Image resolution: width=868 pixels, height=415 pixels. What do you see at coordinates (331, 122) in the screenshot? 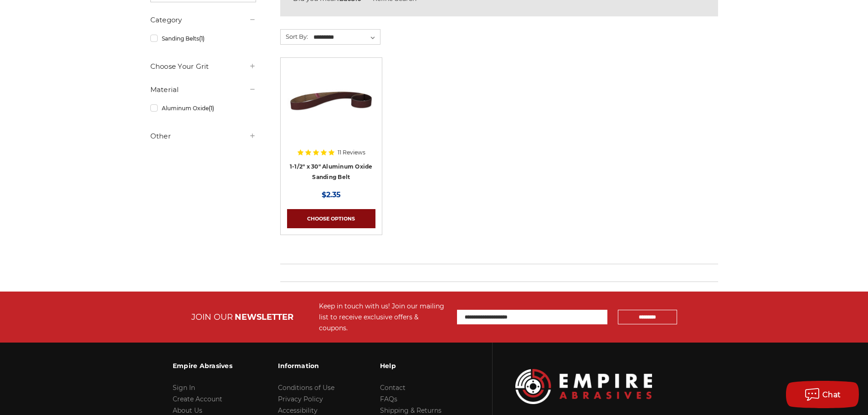
I see `a: 1-1/2" x 30" Sanding Belt - Aluminum Oxide` at bounding box center [331, 122].